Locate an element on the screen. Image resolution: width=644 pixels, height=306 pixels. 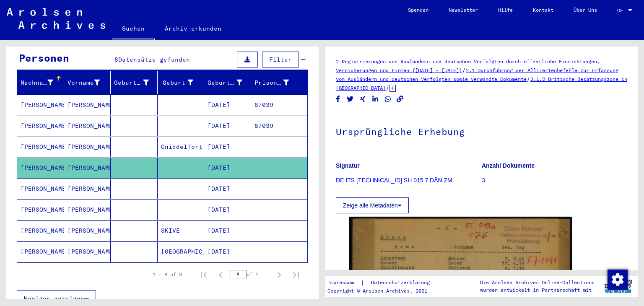
p: 3 is located at coordinates (554, 180).